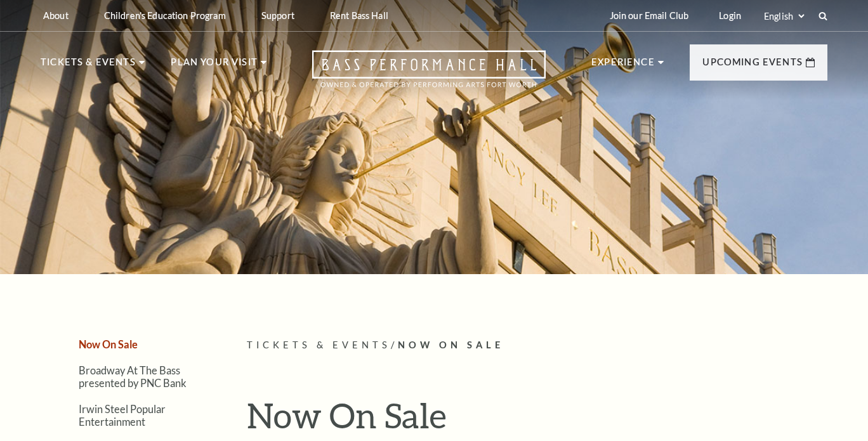 This screenshot has width=868, height=441. Describe the element at coordinates (108, 344) in the screenshot. I see `a: Now On Sale` at that location.